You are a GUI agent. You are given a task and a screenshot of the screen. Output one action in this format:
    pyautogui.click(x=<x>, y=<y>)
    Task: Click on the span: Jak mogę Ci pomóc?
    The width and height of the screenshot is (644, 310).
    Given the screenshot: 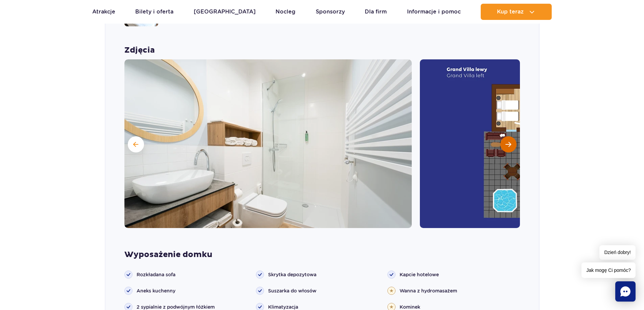 What is the action you would take?
    pyautogui.click(x=608, y=270)
    